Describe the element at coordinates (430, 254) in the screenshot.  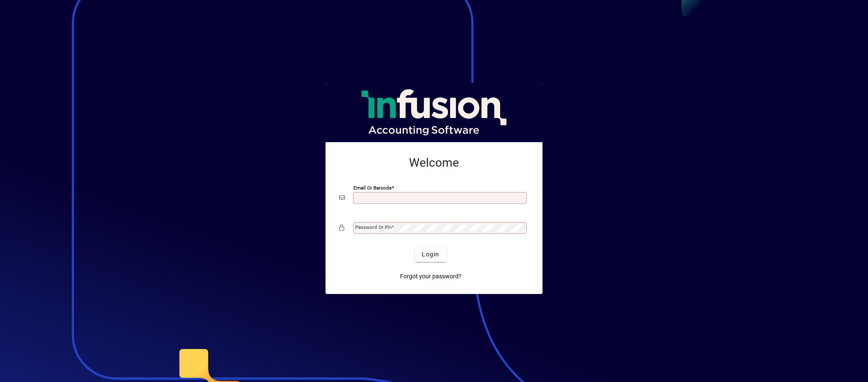
I see `button: Login` at that location.